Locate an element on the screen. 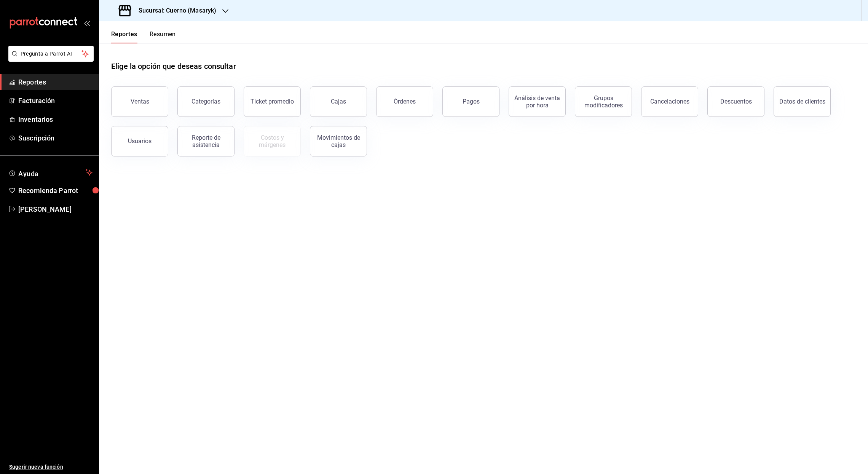  div: Pagos is located at coordinates (471, 102).